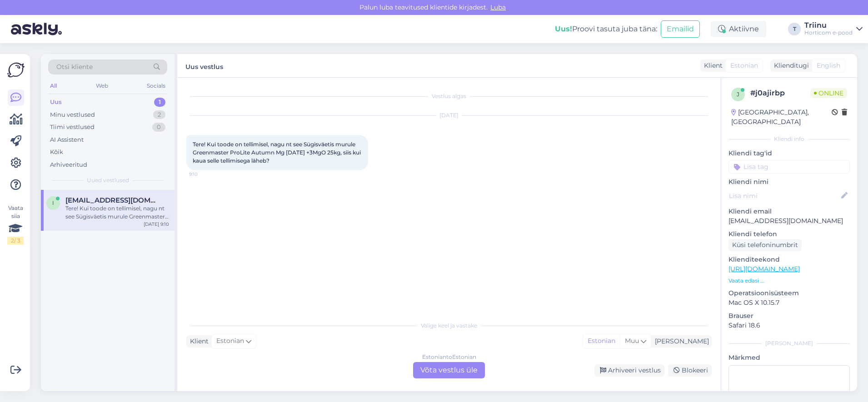 This screenshot has height=402, width=868. What do you see at coordinates (601, 341) in the screenshot?
I see `div: Estonian` at bounding box center [601, 341].